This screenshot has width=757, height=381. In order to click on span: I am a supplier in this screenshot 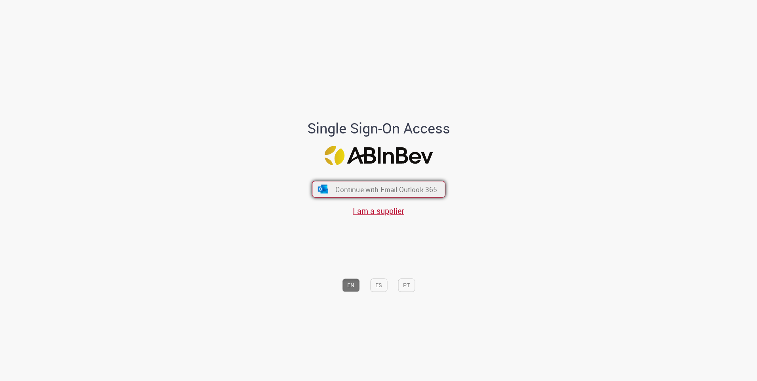, I will do `click(378, 211)`.